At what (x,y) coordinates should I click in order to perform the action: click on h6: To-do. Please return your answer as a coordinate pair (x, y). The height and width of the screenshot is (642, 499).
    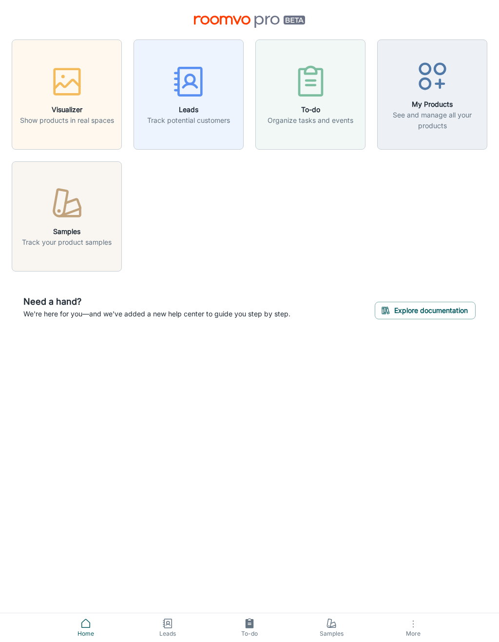
    Looking at the image, I should click on (311, 110).